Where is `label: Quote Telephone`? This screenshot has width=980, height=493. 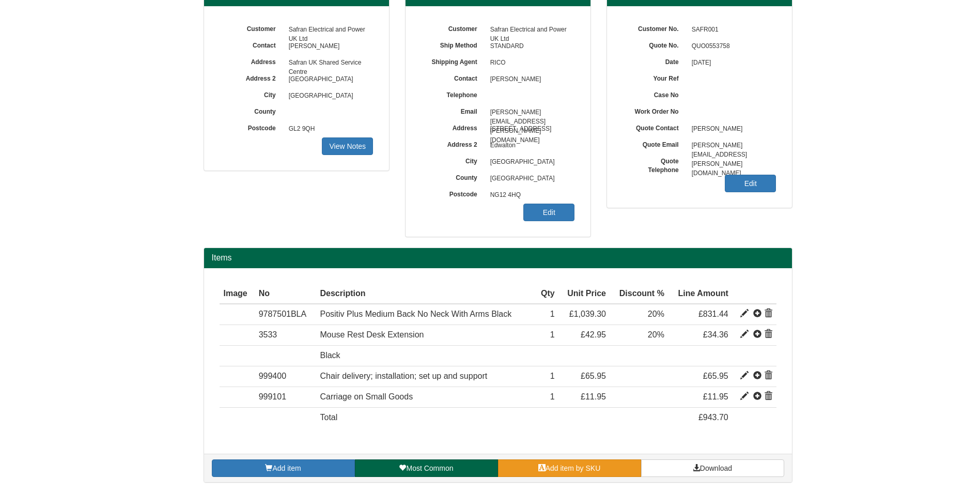
label: Quote Telephone is located at coordinates (655, 165).